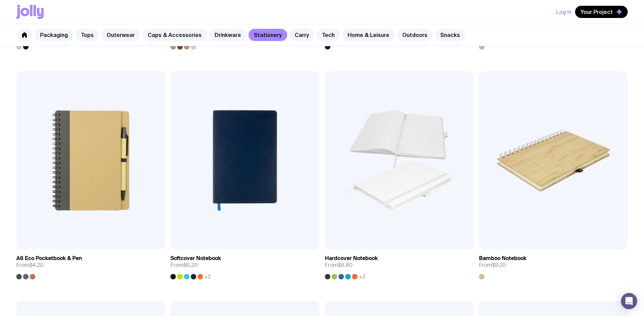  I want to click on span: $9.20, so click(499, 265).